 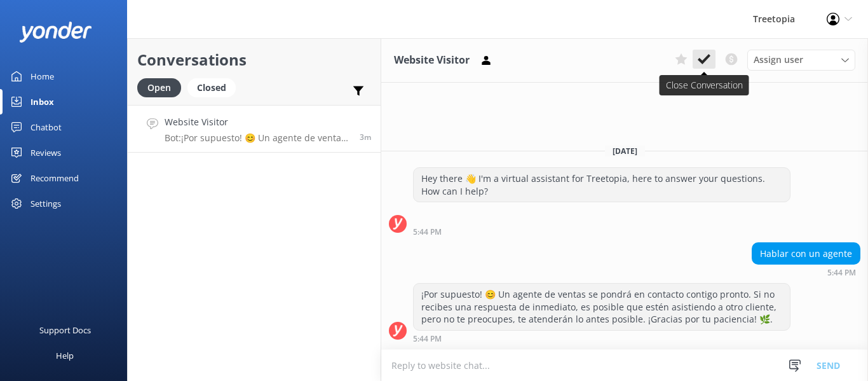 I want to click on h4: Website Visitor, so click(x=257, y=122).